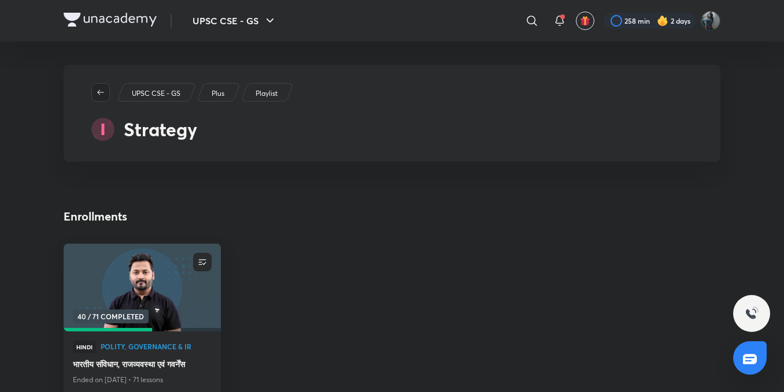  Describe the element at coordinates (156, 347) in the screenshot. I see `span: Polity, Governance & IR` at that location.